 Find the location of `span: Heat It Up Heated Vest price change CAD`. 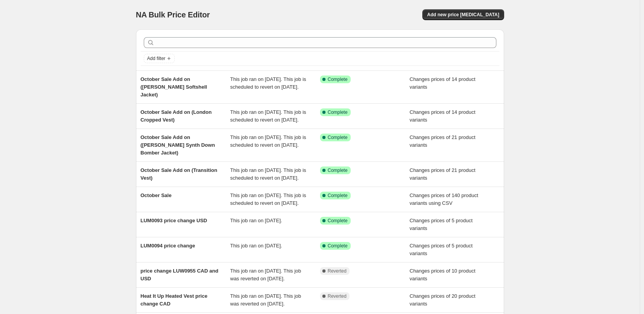

span: Heat It Up Heated Vest price change CAD is located at coordinates (174, 299).